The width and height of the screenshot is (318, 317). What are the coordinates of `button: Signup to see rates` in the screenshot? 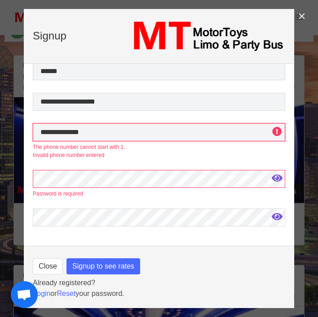 It's located at (103, 267).